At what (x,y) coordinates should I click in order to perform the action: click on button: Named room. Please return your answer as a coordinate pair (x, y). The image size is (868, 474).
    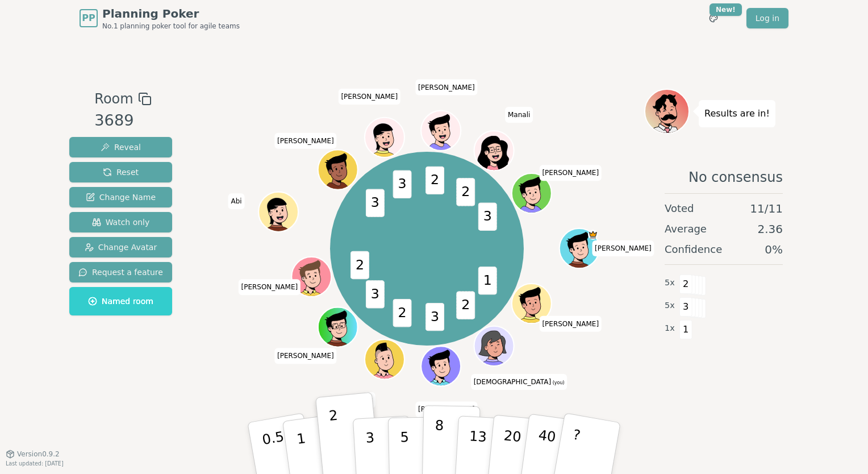
    Looking at the image, I should click on (120, 301).